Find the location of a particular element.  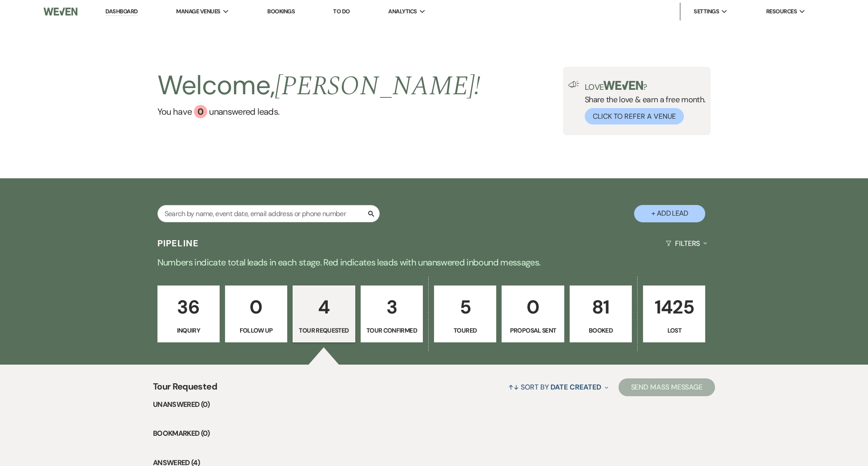

button: Filters is located at coordinates (686, 243).